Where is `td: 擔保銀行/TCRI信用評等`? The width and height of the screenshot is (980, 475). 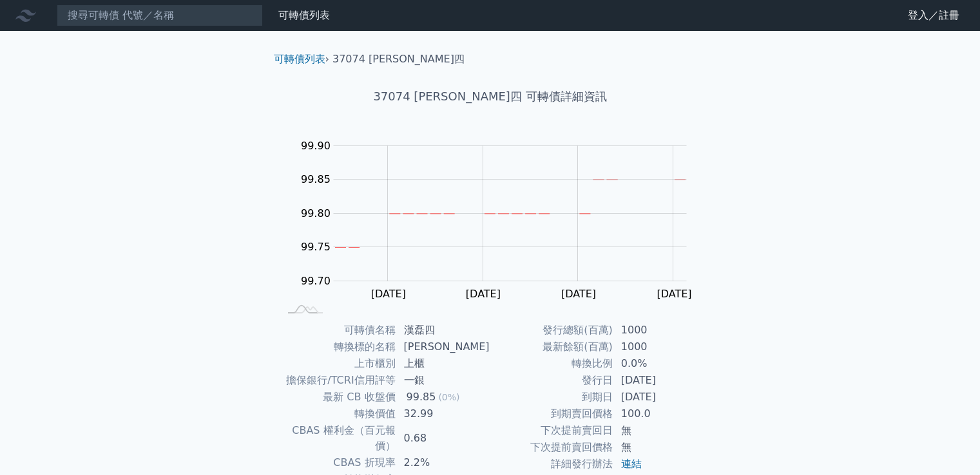 td: 擔保銀行/TCRI信用評等 is located at coordinates (337, 381).